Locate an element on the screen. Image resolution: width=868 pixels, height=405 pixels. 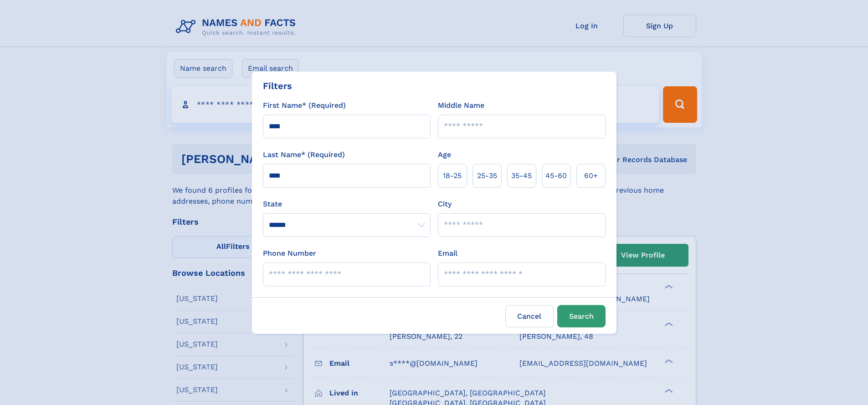
label: Middle Name is located at coordinates (461, 105).